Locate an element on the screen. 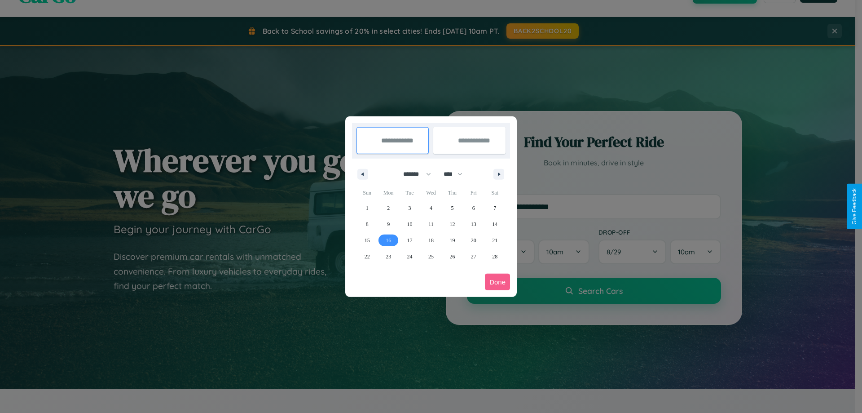 This screenshot has width=862, height=413. button: 7 is located at coordinates (495, 208).